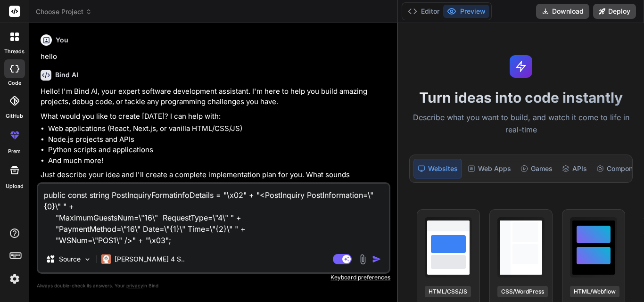 The image size is (644, 302). Describe the element at coordinates (363, 259) in the screenshot. I see `img: attachment` at that location.